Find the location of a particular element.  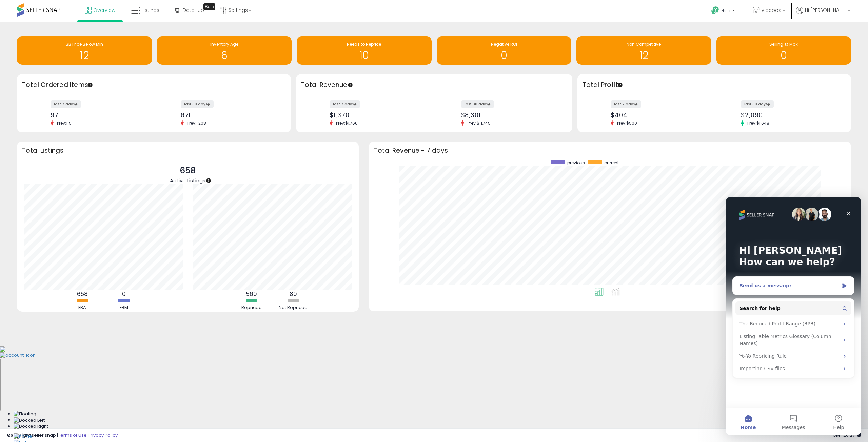

b: 0 is located at coordinates (124, 294).